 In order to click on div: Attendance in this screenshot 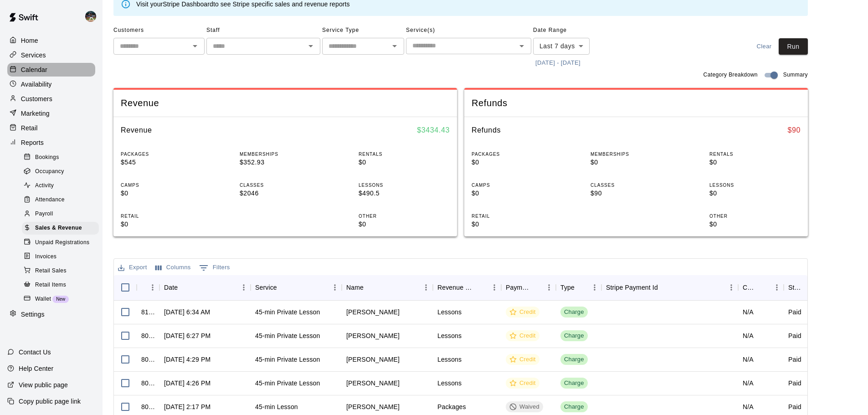, I will do `click(60, 200)`.